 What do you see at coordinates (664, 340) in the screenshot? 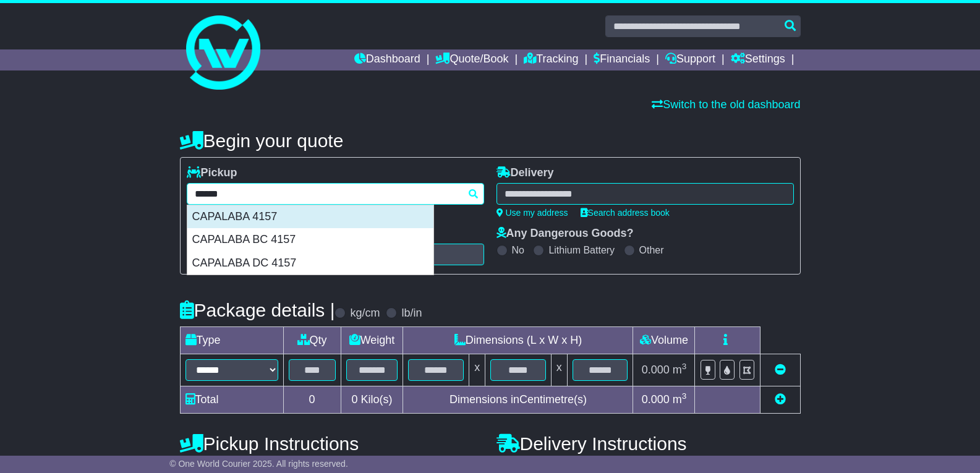
I see `td: Volume` at bounding box center [664, 340].